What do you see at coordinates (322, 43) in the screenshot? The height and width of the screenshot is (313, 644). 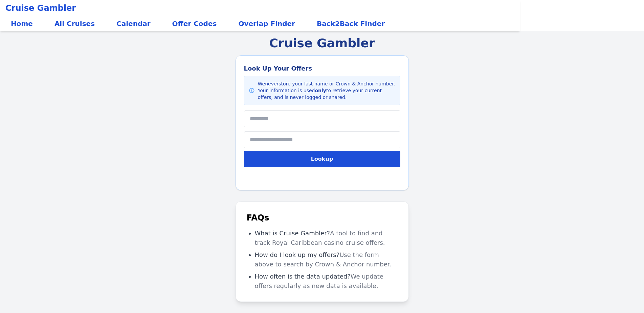 I see `h1: Cruise Gambler` at bounding box center [322, 43].